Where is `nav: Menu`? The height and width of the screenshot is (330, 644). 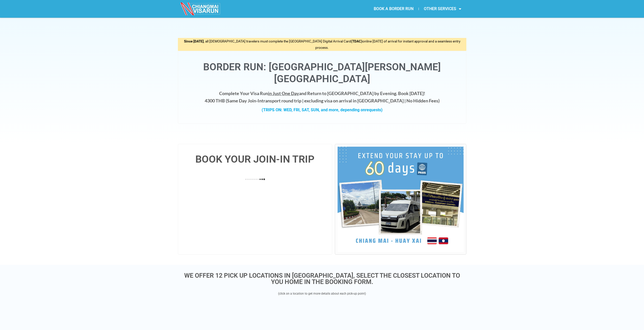
nav: Menu is located at coordinates (394, 9).